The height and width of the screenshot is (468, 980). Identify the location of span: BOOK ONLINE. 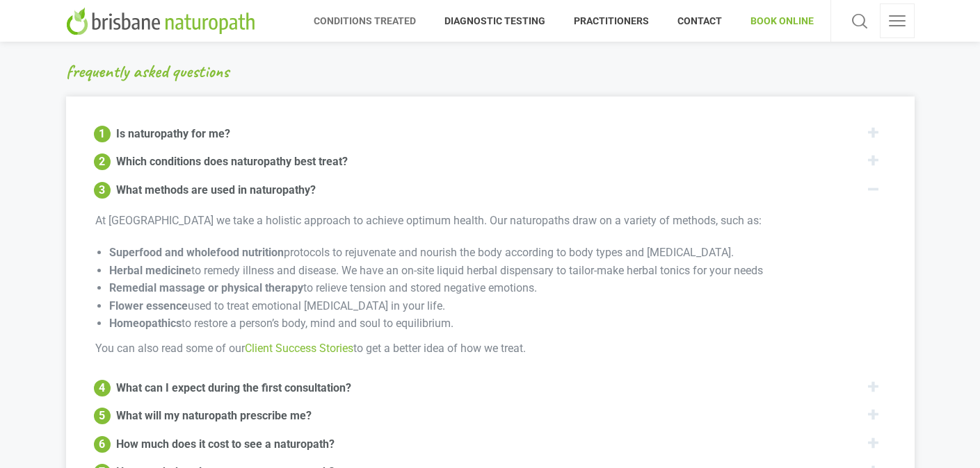
(775, 21).